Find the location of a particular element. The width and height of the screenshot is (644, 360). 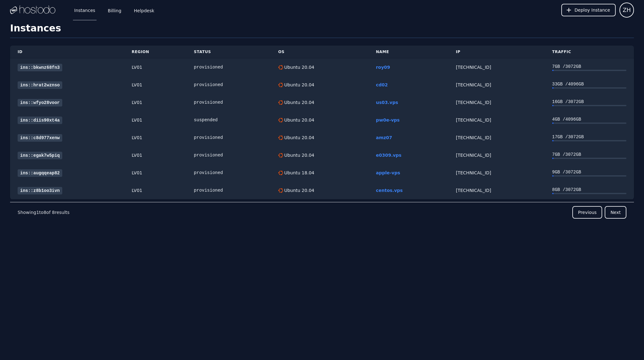

a: ins::bkwnz68fn3 is located at coordinates (40, 68).